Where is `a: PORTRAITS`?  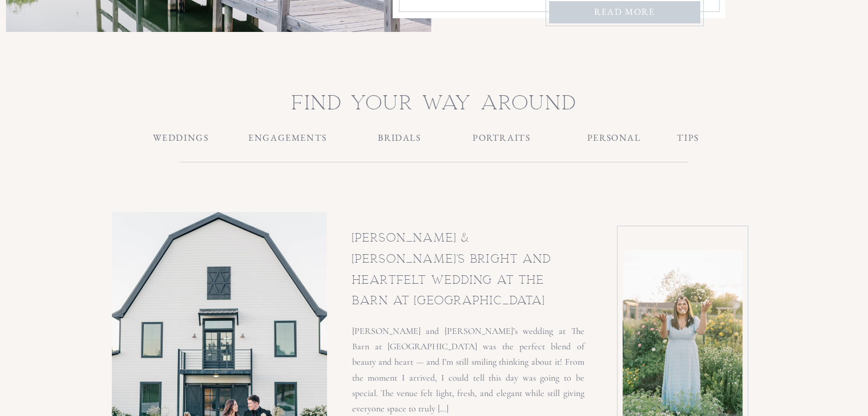
a: PORTRAITS is located at coordinates (502, 137).